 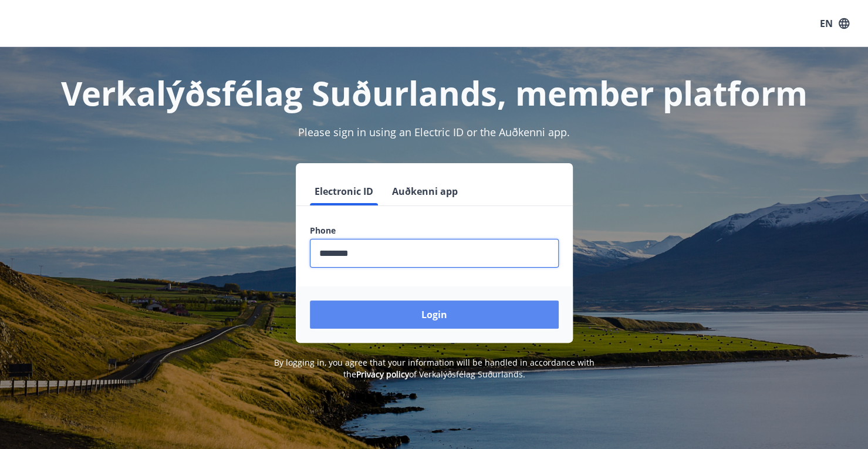 What do you see at coordinates (344, 191) in the screenshot?
I see `button: Electronic ID` at bounding box center [344, 191].